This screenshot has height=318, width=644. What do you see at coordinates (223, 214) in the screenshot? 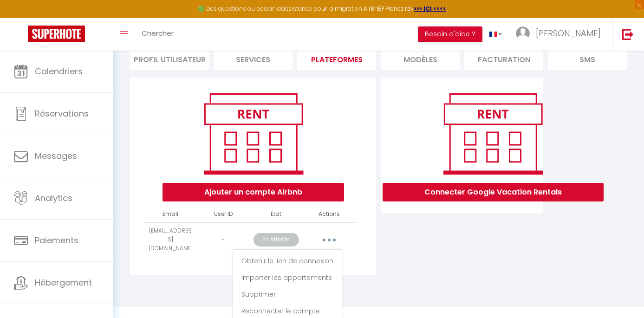
I see `th: User ID` at bounding box center [223, 214].